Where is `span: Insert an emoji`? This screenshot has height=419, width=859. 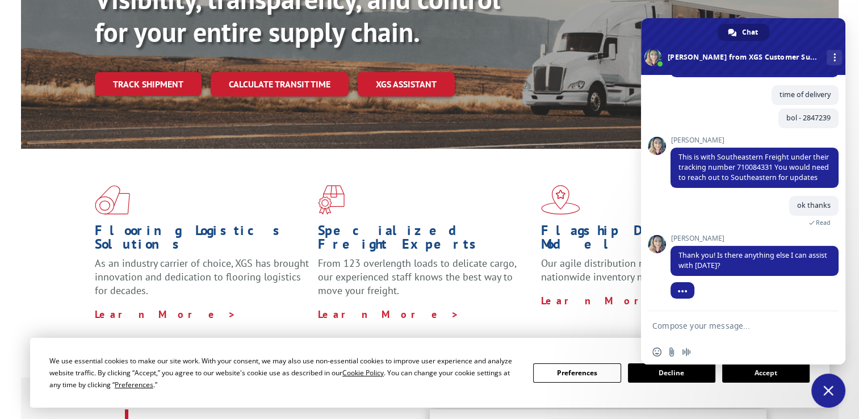 span: Insert an emoji is located at coordinates (657, 352).